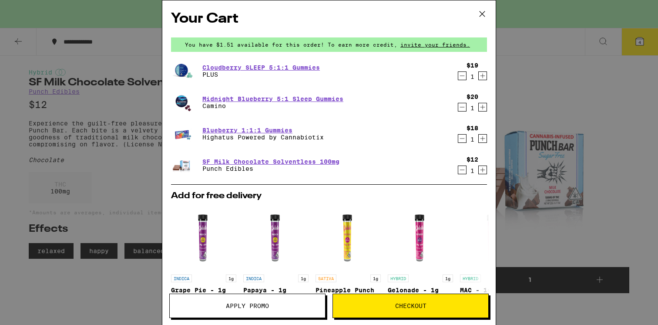 Image resolution: width=658 pixels, height=325 pixels. Describe the element at coordinates (204, 258) in the screenshot. I see `a: Open page for Grape Pie - 1g from Gelato` at that location.